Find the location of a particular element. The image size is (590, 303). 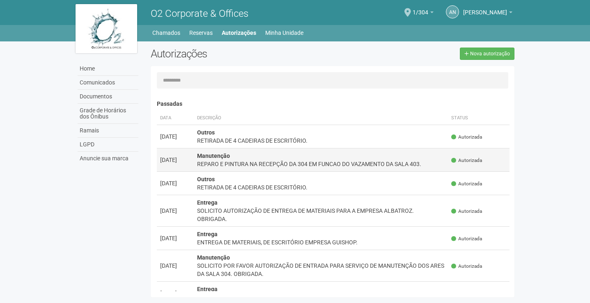

a: AN is located at coordinates (452, 12).